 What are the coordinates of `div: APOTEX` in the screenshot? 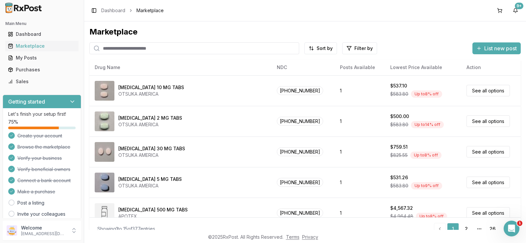 It's located at (153, 216).